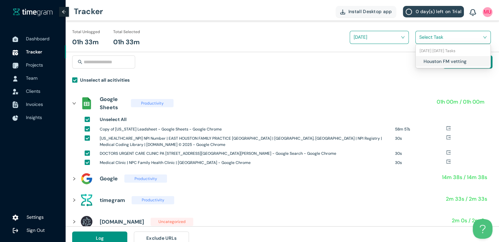 The image size is (499, 242). What do you see at coordinates (33, 91) in the screenshot?
I see `span: Clients` at bounding box center [33, 91].